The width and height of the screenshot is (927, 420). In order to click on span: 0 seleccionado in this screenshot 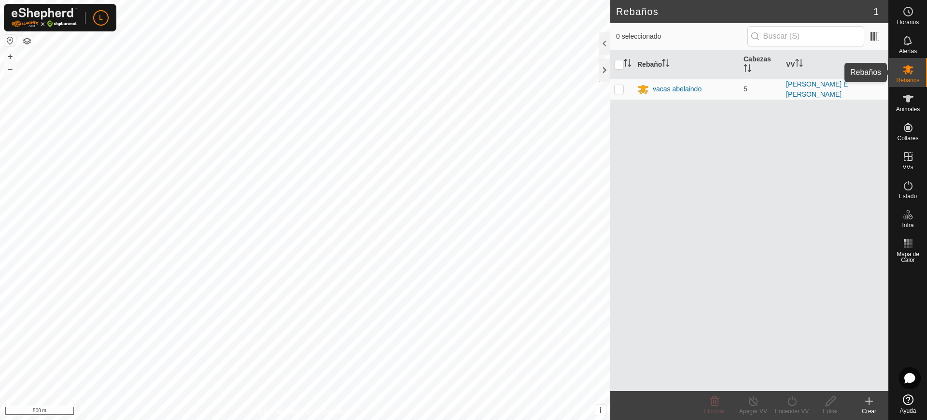, I will do `click(682, 36)`.